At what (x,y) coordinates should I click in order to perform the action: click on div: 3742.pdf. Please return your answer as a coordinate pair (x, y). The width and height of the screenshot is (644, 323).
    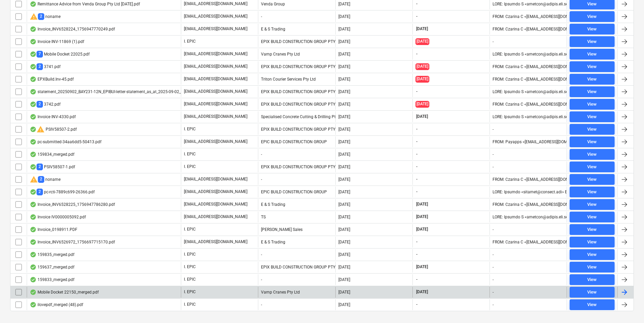
    Looking at the image, I should click on (45, 104).